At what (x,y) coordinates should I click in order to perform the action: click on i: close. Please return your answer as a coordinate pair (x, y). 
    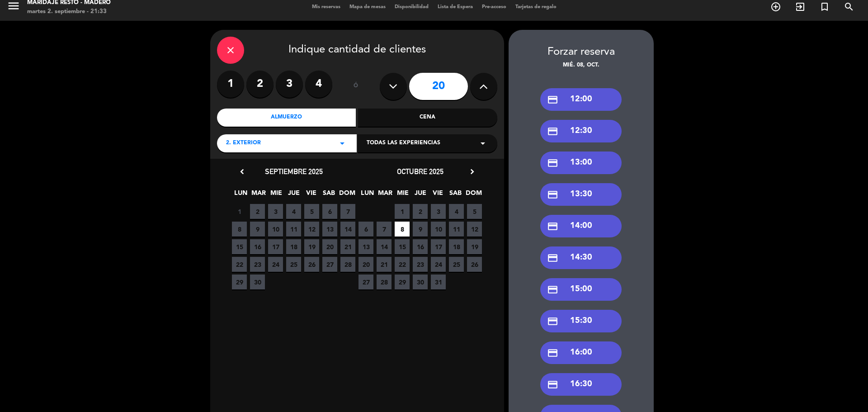
    Looking at the image, I should click on (231, 50).